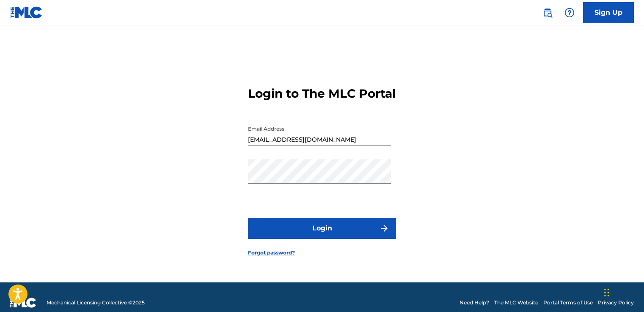 The image size is (644, 312). I want to click on a: Need Help?, so click(474, 303).